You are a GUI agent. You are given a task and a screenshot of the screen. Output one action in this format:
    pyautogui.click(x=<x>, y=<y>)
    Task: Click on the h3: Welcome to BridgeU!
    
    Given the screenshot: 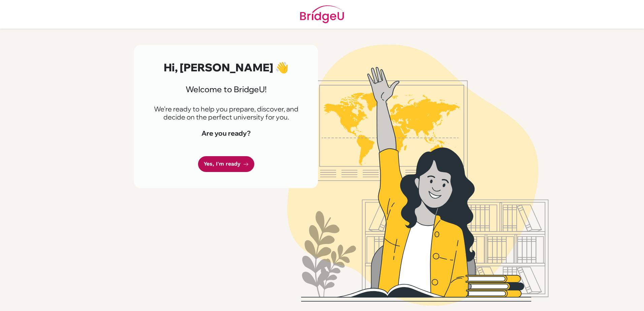 What is the action you would take?
    pyautogui.click(x=226, y=89)
    